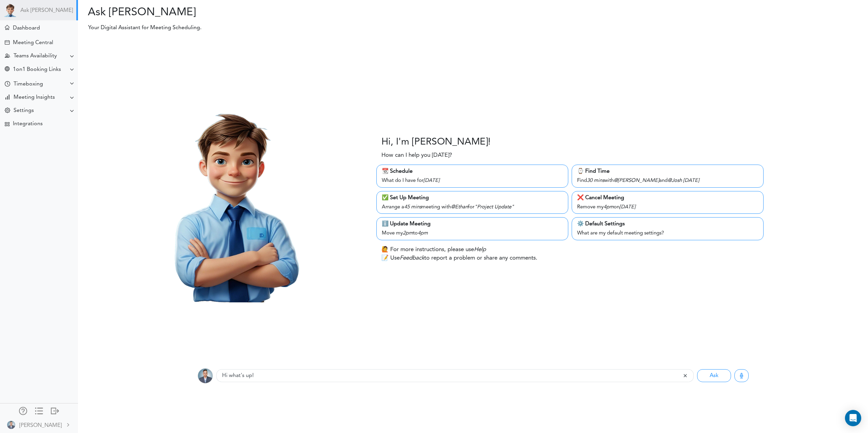  I want to click on div: ℹ️ Update Meeting, so click(472, 224).